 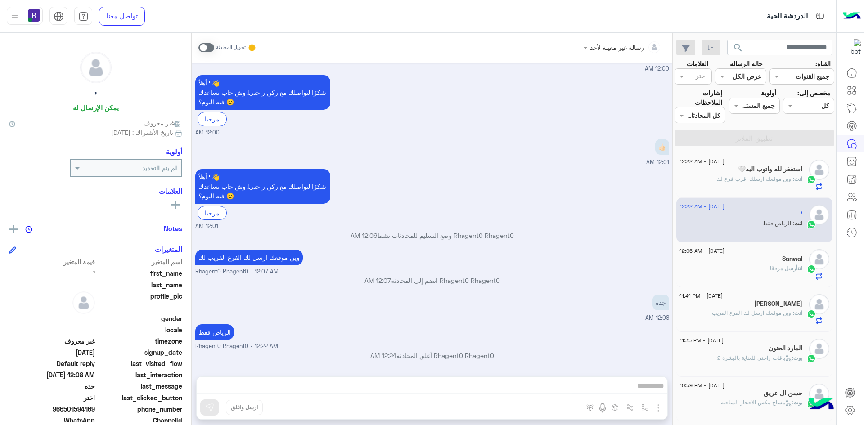 What do you see at coordinates (768, 93) in the screenshot?
I see `label: أولوية` at bounding box center [768, 93].